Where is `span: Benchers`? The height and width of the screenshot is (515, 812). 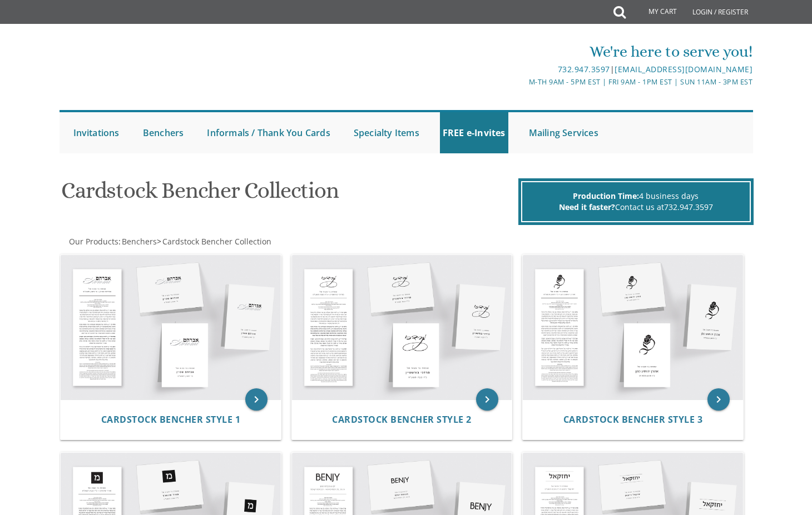
span: Benchers is located at coordinates (139, 241).